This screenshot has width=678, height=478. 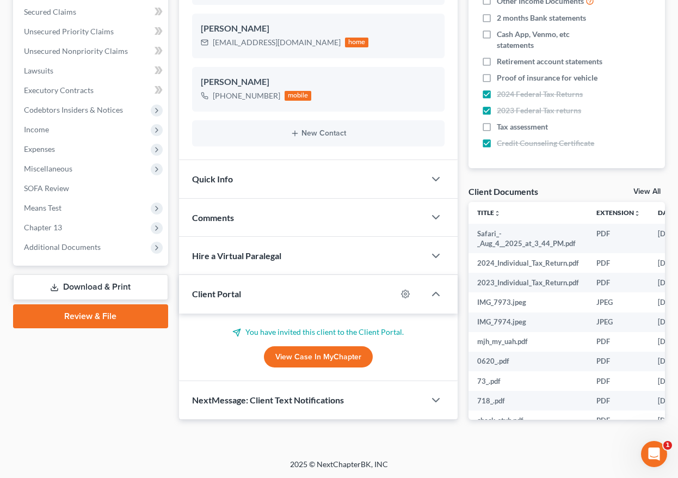 What do you see at coordinates (48, 168) in the screenshot?
I see `span: Miscellaneous` at bounding box center [48, 168].